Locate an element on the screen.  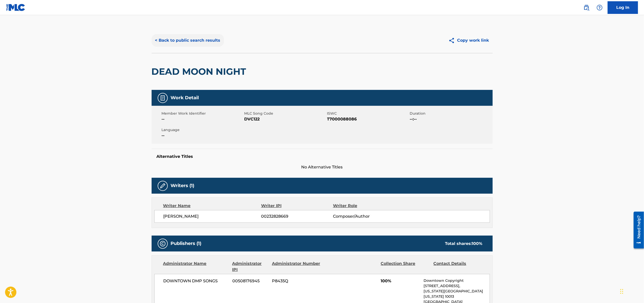
img: search is located at coordinates (587, 8).